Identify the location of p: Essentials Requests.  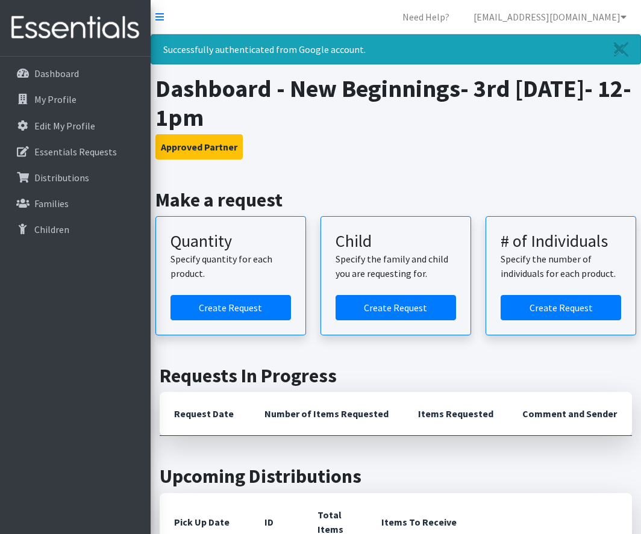
(75, 152).